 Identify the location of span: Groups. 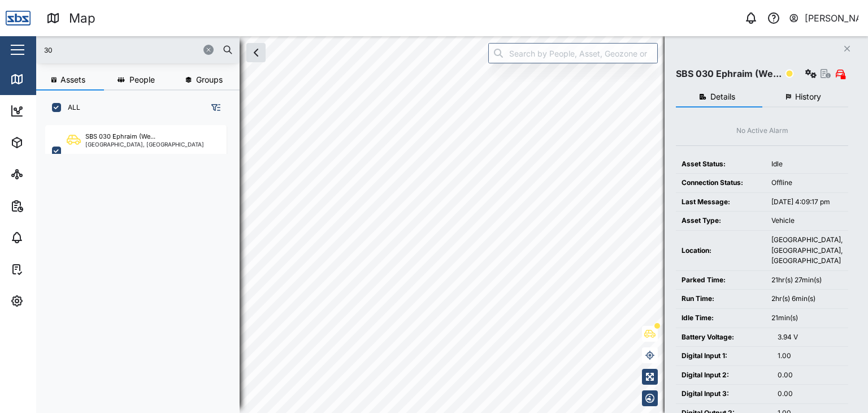
(210, 80).